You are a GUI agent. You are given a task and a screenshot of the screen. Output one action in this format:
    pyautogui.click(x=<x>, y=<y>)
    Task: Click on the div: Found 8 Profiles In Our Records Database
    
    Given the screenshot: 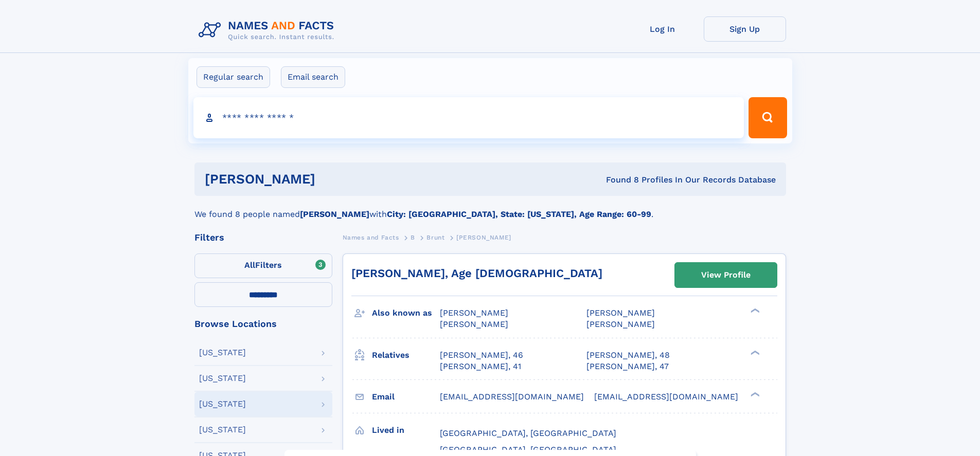 What is the action you would take?
    pyautogui.click(x=618, y=180)
    